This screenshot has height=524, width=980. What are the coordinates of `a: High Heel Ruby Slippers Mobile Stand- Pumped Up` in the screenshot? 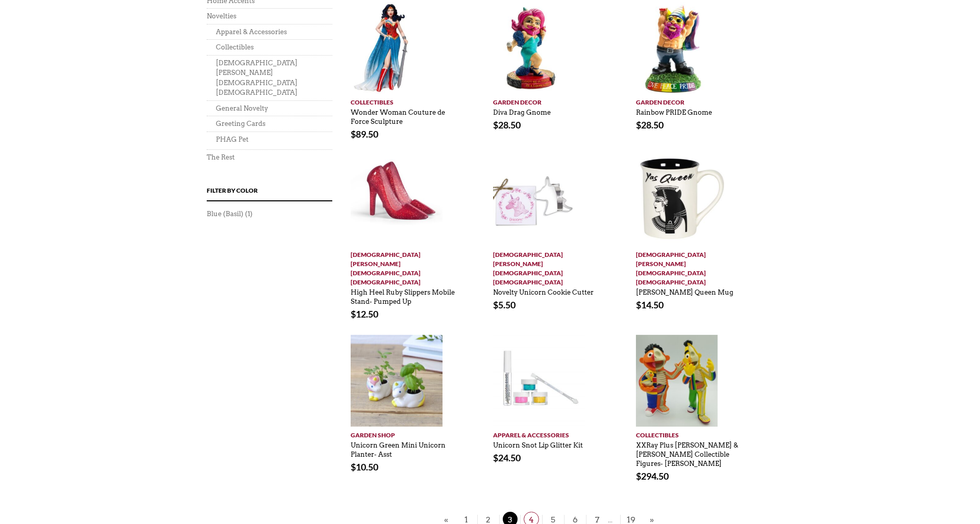 It's located at (403, 294).